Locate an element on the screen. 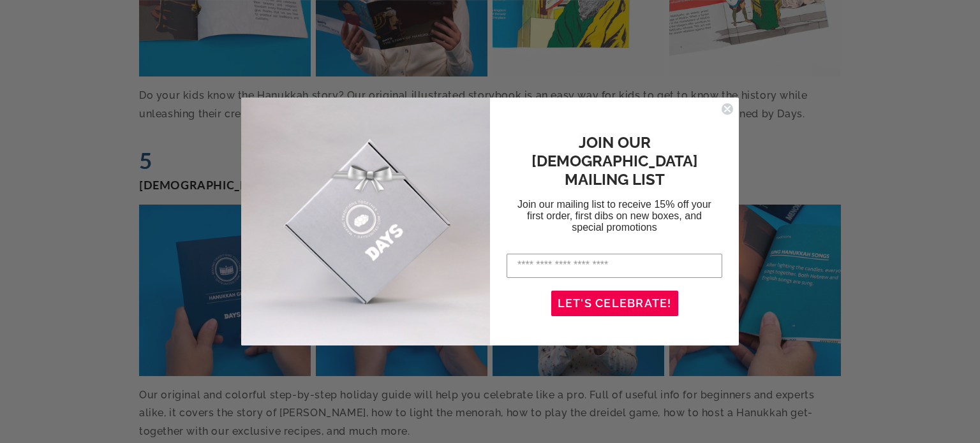 This screenshot has width=980, height=443. span: Join our mailing list to receive 15% off your first order, first dibs on new boxes, and special p... is located at coordinates (614, 215).